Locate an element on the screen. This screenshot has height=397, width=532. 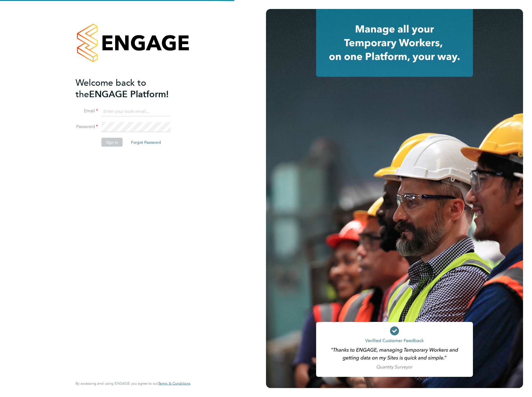
h2: ENGAGE Platform! is located at coordinates (130, 88).